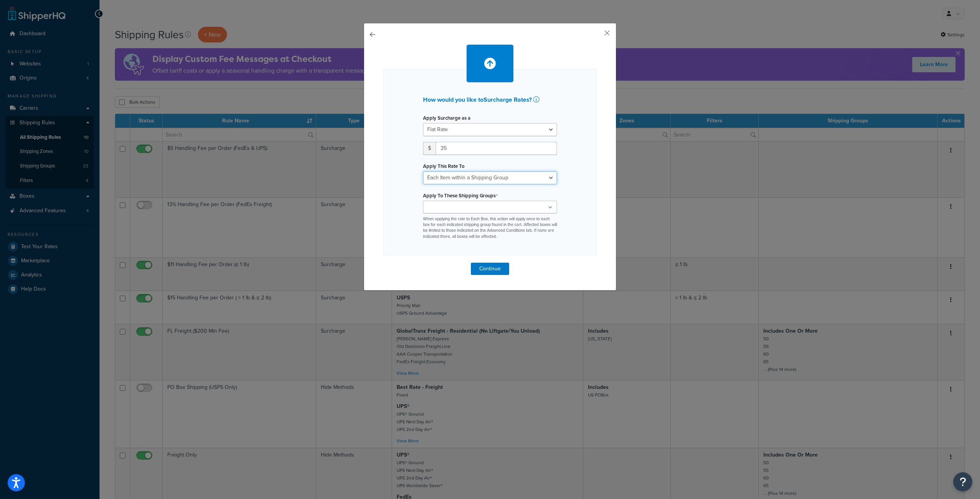 This screenshot has width=980, height=499. I want to click on p: When applying the rate to Each Box, this action will apply once to each box for each indicated sh..., so click(490, 228).